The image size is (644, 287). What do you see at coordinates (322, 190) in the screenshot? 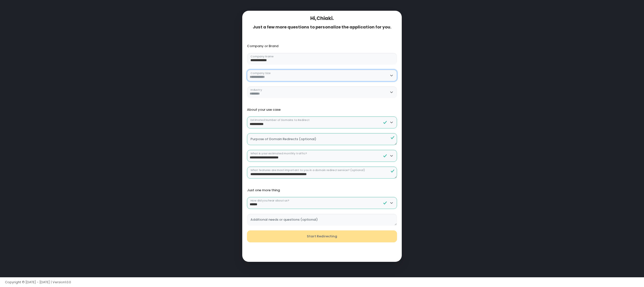
I see `div: Just one more thing` at bounding box center [322, 190].